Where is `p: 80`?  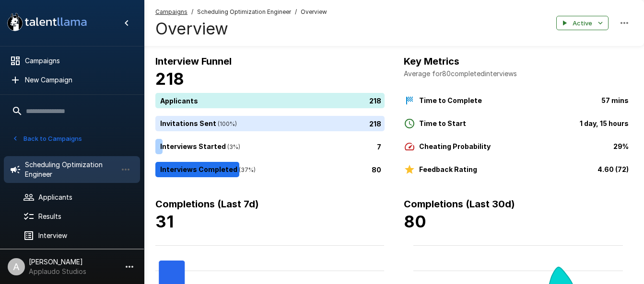 p: 80 is located at coordinates (376, 169).